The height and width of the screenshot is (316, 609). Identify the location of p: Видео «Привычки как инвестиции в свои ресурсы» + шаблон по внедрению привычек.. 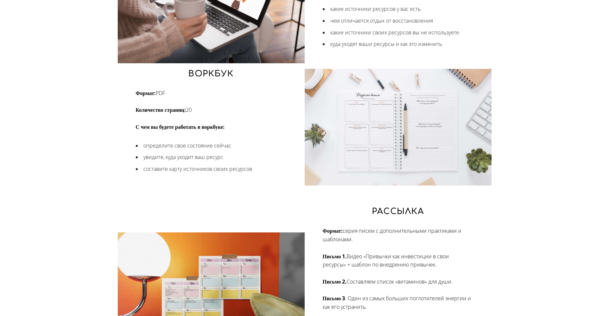
(398, 261).